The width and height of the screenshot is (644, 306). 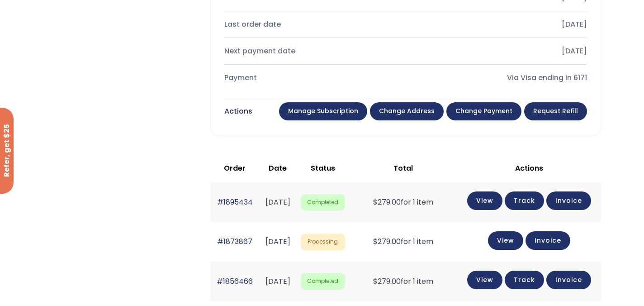 What do you see at coordinates (235, 202) in the screenshot?
I see `a: #1895434` at bounding box center [235, 202].